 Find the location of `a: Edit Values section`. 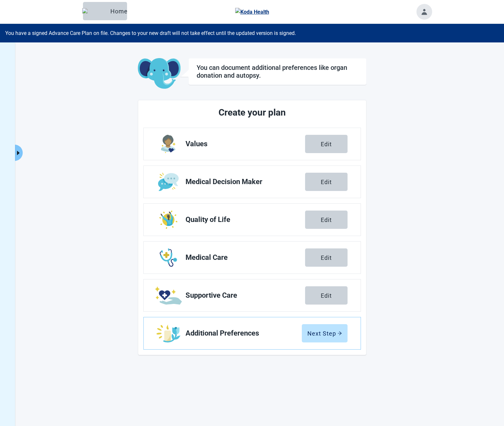

a: Edit Values section is located at coordinates (252, 144).